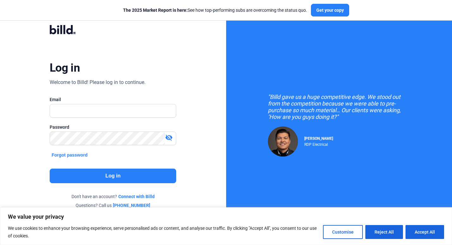 The height and width of the screenshot is (245, 452). I want to click on p: We value your privacy, so click(226, 217).